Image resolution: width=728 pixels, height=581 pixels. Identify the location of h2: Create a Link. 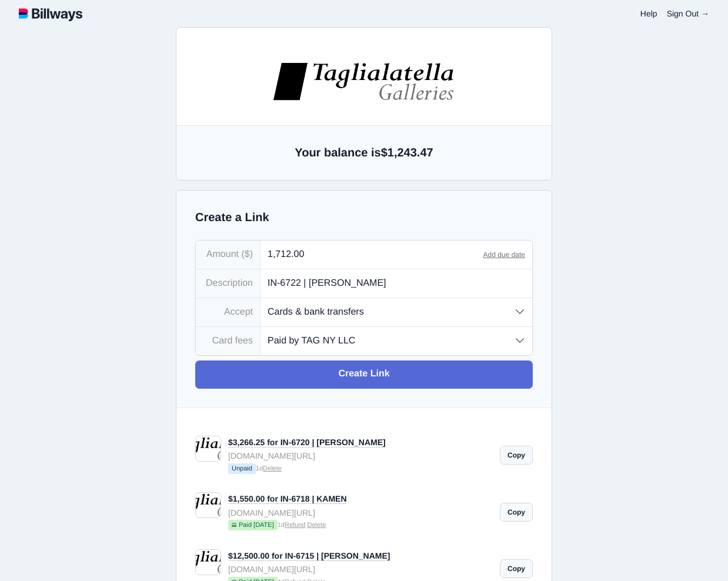
(364, 217).